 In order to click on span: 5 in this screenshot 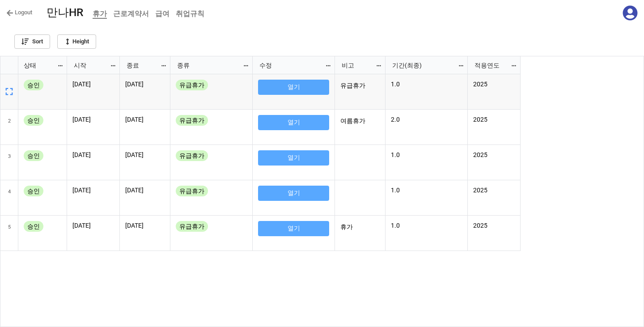, I will do `click(10, 233)`.